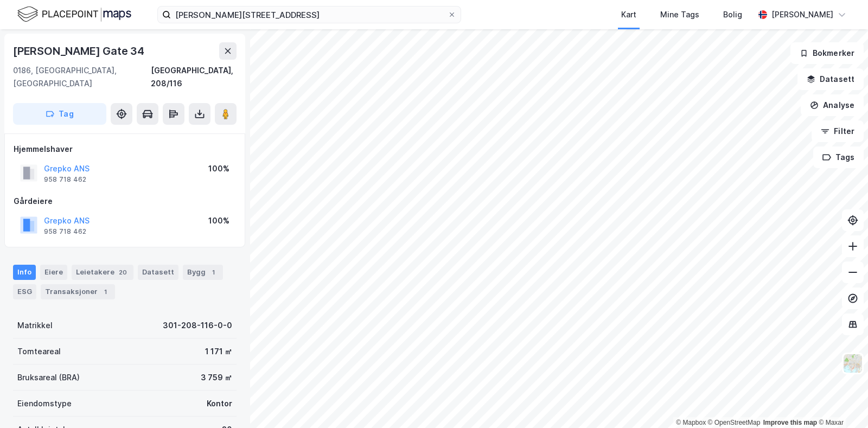 The width and height of the screenshot is (868, 428). I want to click on div: Gårdeiere, so click(125, 201).